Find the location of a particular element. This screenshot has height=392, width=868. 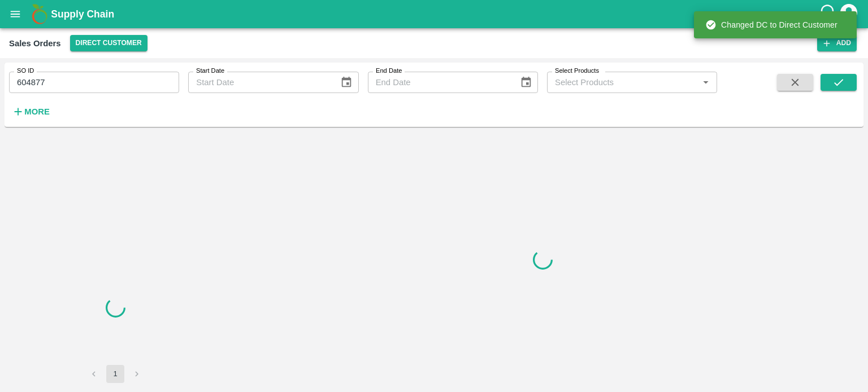

button: More is located at coordinates (30, 112).